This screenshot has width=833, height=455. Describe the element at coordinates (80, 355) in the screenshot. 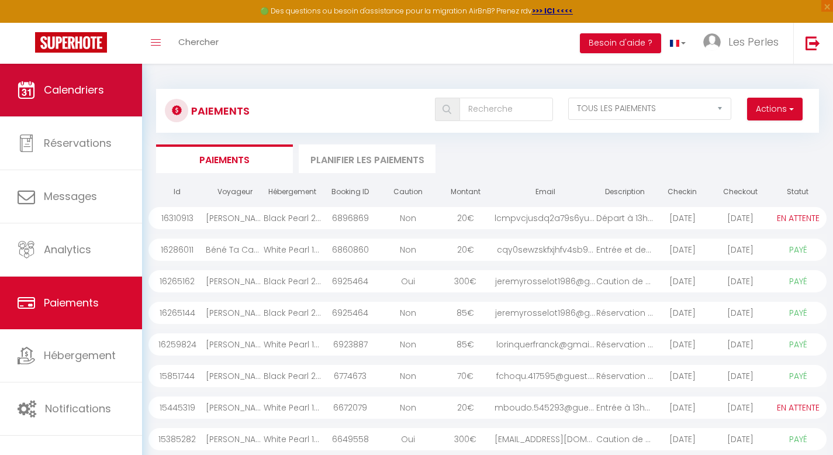

I see `span: Hébergement` at that location.